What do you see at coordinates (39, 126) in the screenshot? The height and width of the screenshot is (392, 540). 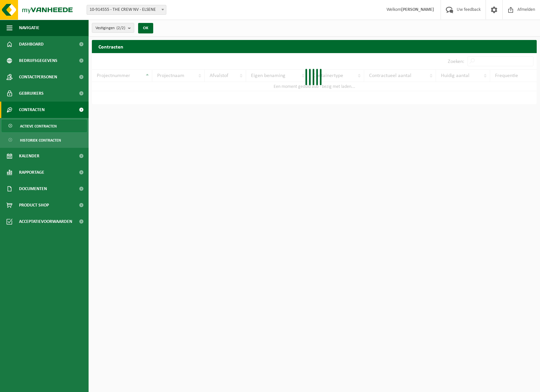 I see `span: Actieve contracten` at bounding box center [39, 126].